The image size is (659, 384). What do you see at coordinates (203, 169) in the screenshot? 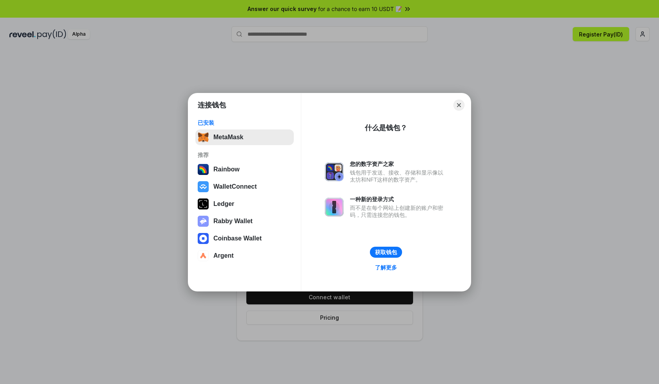
I see `img: svg+xml,%3Csvg%20width%3D%22120%22%20height%3D%22120%22%20viewBox%3D%220%200%20120%20120%22%20fil...` at bounding box center [203, 169].